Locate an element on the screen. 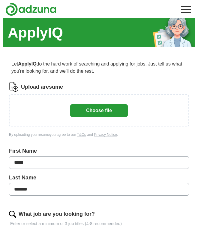 This screenshot has width=198, height=229. button: Choose file is located at coordinates (99, 111).